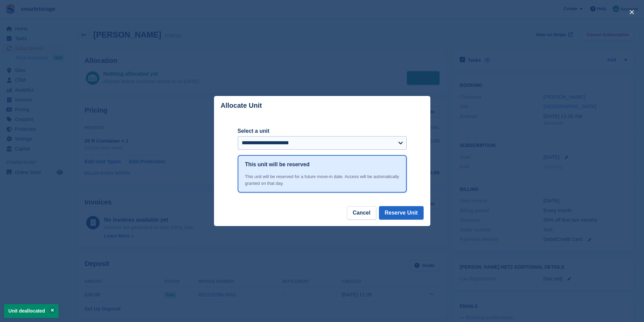 This screenshot has width=644, height=322. I want to click on button: close, so click(632, 12).